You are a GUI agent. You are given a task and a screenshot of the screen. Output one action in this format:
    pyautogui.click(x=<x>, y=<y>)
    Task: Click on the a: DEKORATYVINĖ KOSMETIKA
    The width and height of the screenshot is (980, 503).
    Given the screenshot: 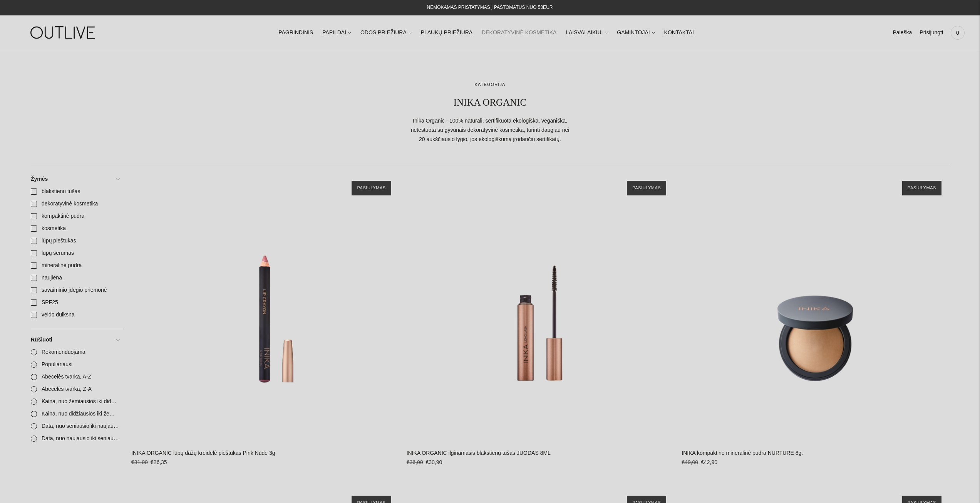 What is the action you would take?
    pyautogui.click(x=519, y=33)
    